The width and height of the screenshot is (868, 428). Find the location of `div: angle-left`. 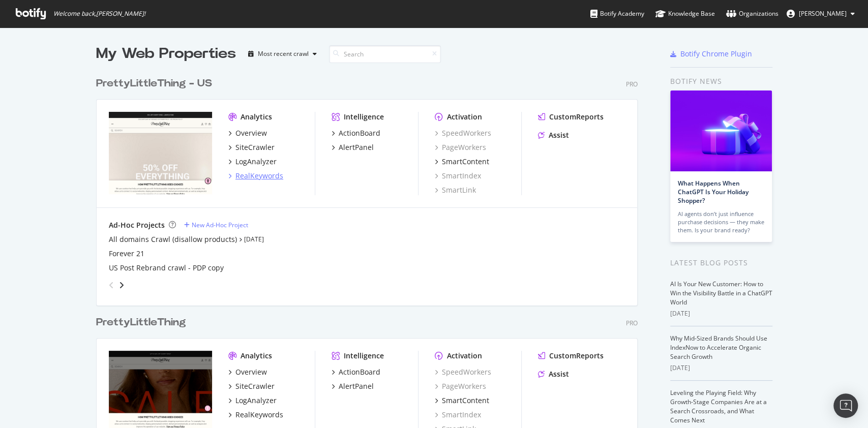

div: angle-left is located at coordinates (112, 285).